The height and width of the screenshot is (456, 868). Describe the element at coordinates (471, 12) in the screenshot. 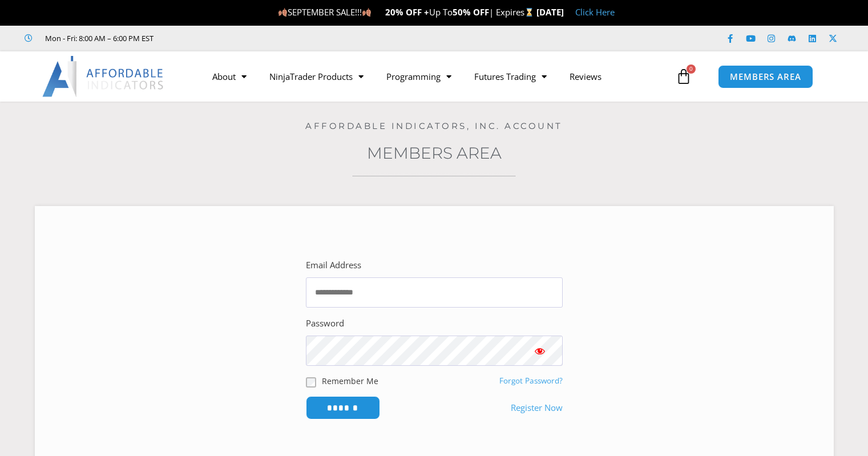

I see `strong: 50% OFF` at that location.